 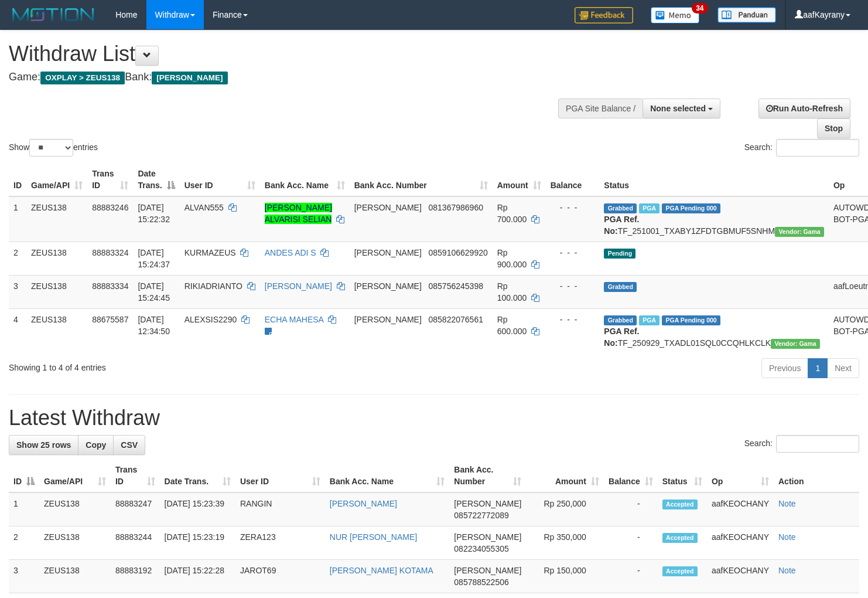 What do you see at coordinates (565, 543) in the screenshot?
I see `td: Rp 350,000` at bounding box center [565, 543].